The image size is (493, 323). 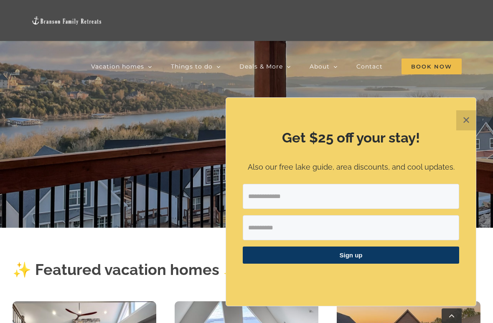 What do you see at coordinates (351, 196) in the screenshot?
I see `input: Email Address` at bounding box center [351, 196].